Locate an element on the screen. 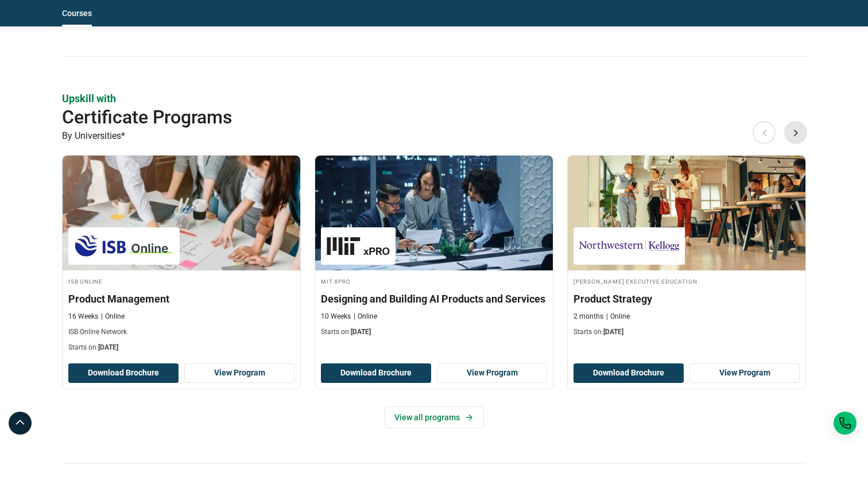 This screenshot has height=492, width=868. h3: Product Strategy is located at coordinates (686, 299).